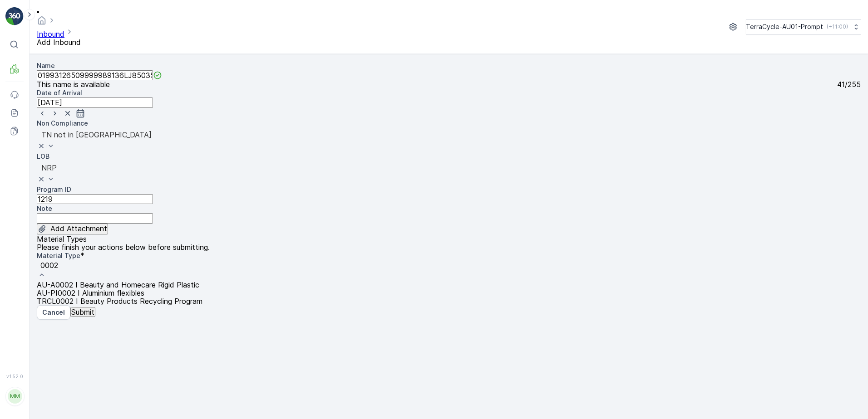 Image resolution: width=868 pixels, height=419 pixels. I want to click on input: dd/mm/yyyy, so click(95, 102).